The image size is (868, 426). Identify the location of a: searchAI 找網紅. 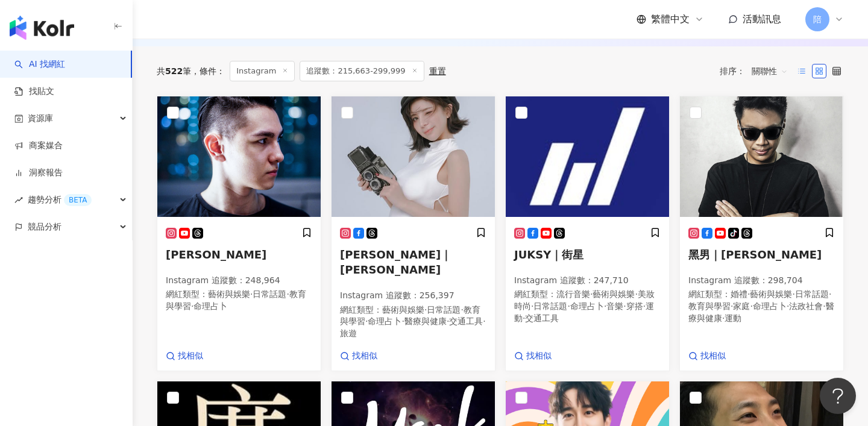
(40, 65).